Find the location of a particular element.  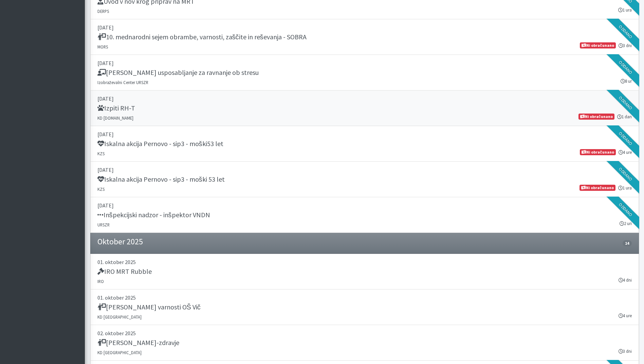

small: 3 dni is located at coordinates (625, 351).